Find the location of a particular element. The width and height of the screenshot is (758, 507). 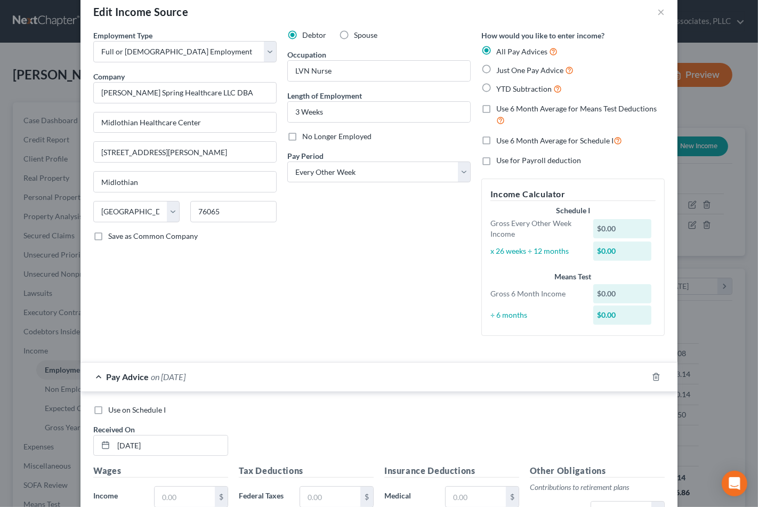

span: All Pay Advices is located at coordinates (522, 51).